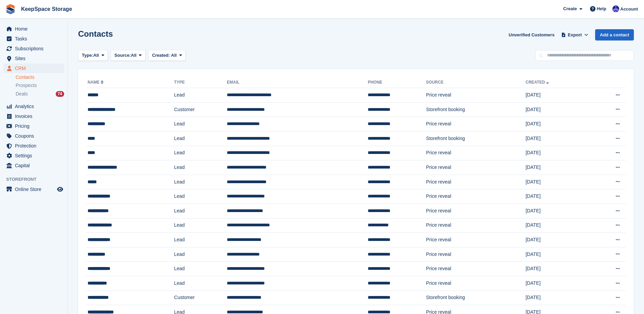 Image resolution: width=644 pixels, height=314 pixels. Describe the element at coordinates (201, 82) in the screenshot. I see `th: Type` at that location.